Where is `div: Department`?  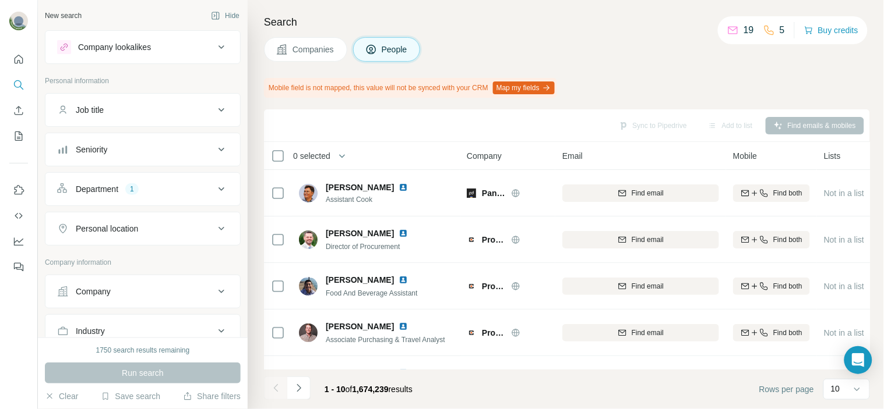 div: Department is located at coordinates (97, 189).